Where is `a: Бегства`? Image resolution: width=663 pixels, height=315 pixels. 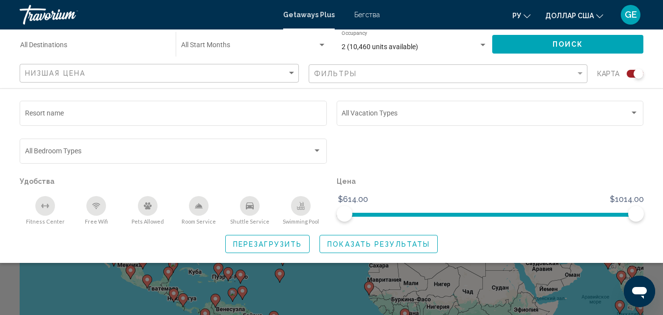
a: Бегства is located at coordinates (367, 15).